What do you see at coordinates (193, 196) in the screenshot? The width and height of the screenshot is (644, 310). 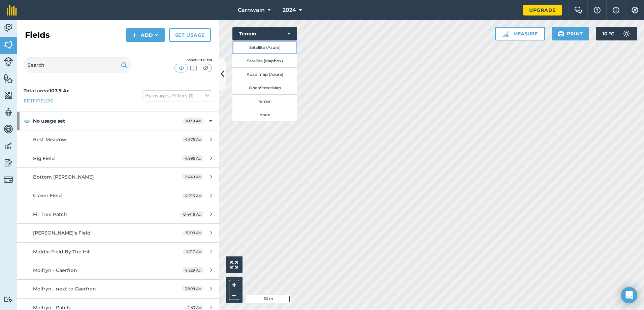 I see `span: 4.296 Ac` at bounding box center [193, 196].